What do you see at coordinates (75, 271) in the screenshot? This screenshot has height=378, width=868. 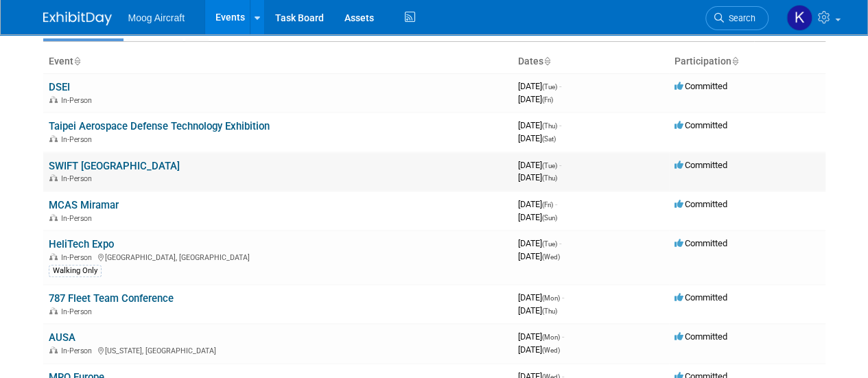 I see `div: Walking Only` at bounding box center [75, 271].